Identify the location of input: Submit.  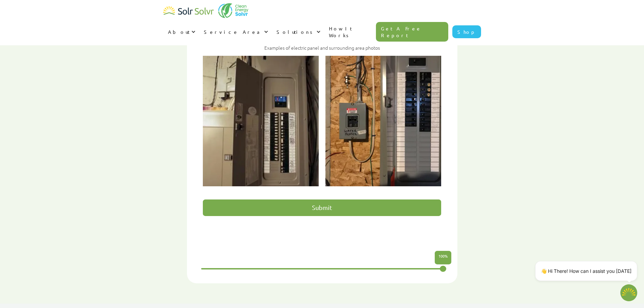
(322, 207).